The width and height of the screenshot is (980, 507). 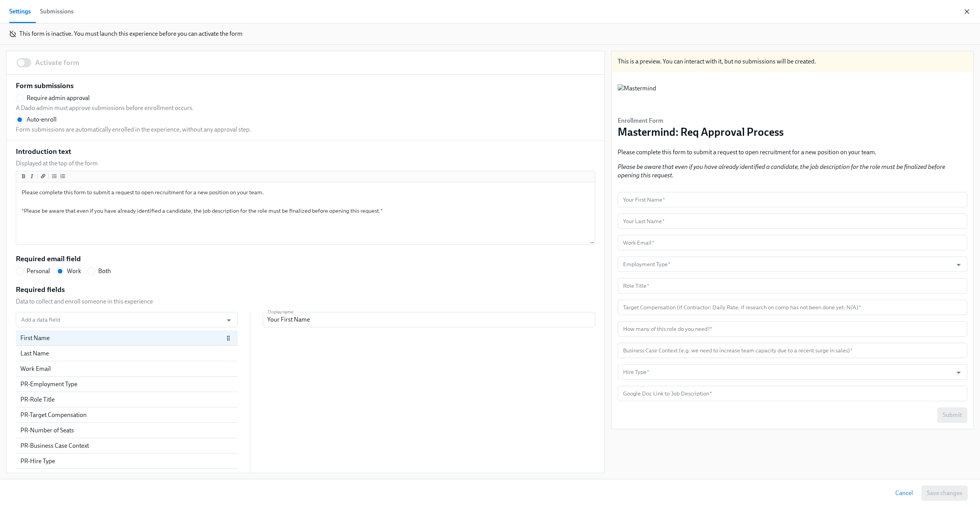 What do you see at coordinates (54, 176) in the screenshot?
I see `button: Add unordered list` at bounding box center [54, 176].